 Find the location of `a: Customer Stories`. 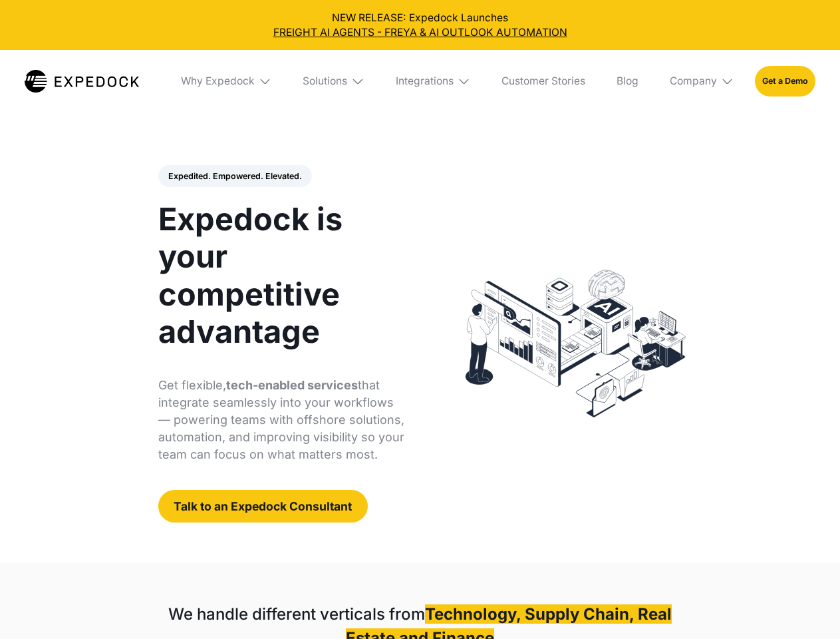

a: Customer Stories is located at coordinates (542, 81).